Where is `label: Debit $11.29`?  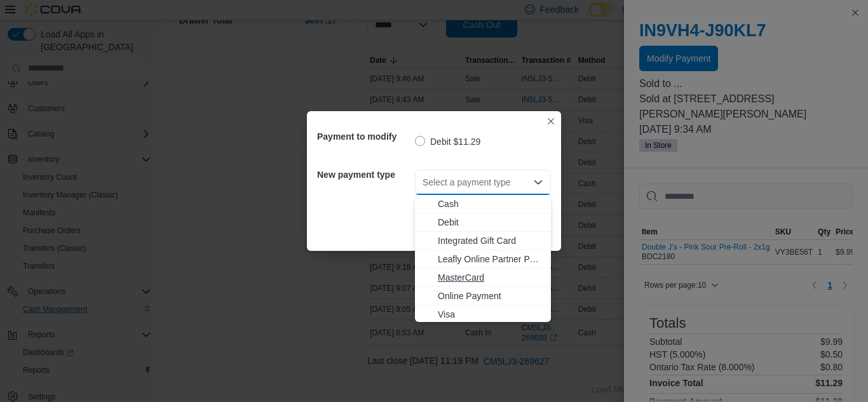 label: Debit $11.29 is located at coordinates (447, 142).